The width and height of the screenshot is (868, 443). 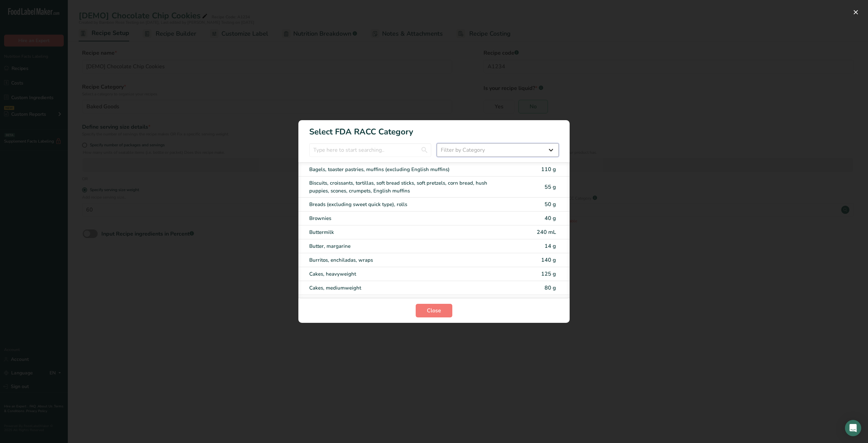 What do you see at coordinates (547, 232) in the screenshot?
I see `span: 240 mL` at bounding box center [547, 232].